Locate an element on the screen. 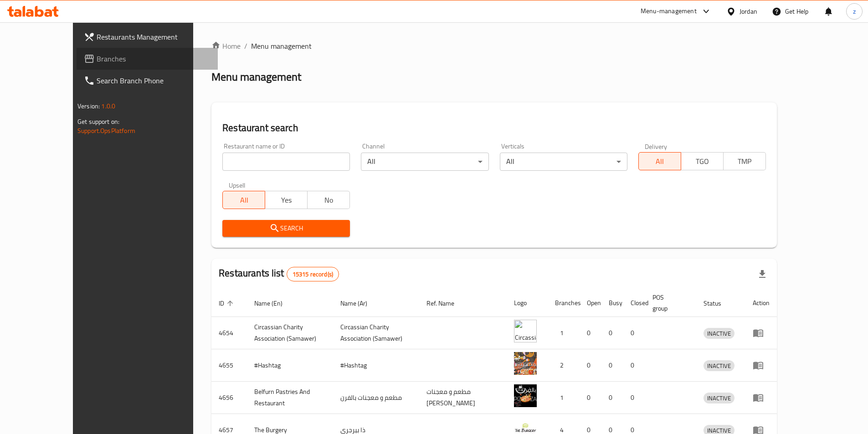 This screenshot has height=434, width=868. th: Open is located at coordinates (590, 303).